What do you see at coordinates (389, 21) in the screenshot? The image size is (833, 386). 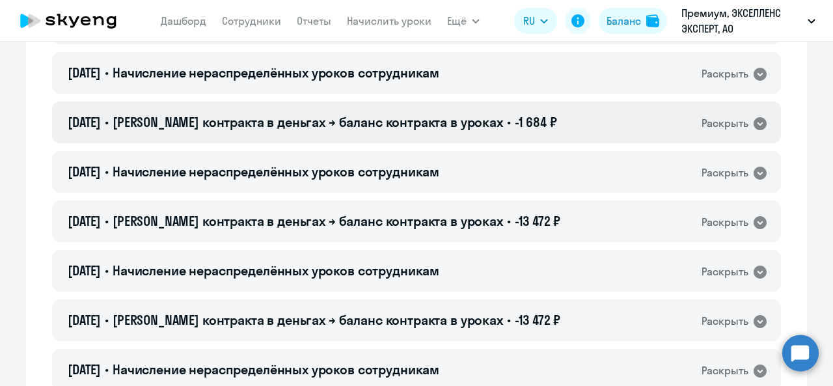 I see `a: Начислить уроки` at bounding box center [389, 21].